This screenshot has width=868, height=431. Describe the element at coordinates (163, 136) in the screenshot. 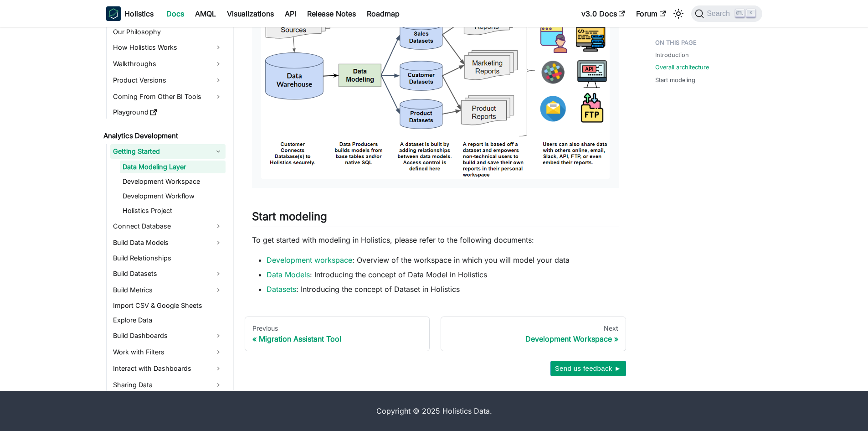

I see `a: Analytics Development` at that location.